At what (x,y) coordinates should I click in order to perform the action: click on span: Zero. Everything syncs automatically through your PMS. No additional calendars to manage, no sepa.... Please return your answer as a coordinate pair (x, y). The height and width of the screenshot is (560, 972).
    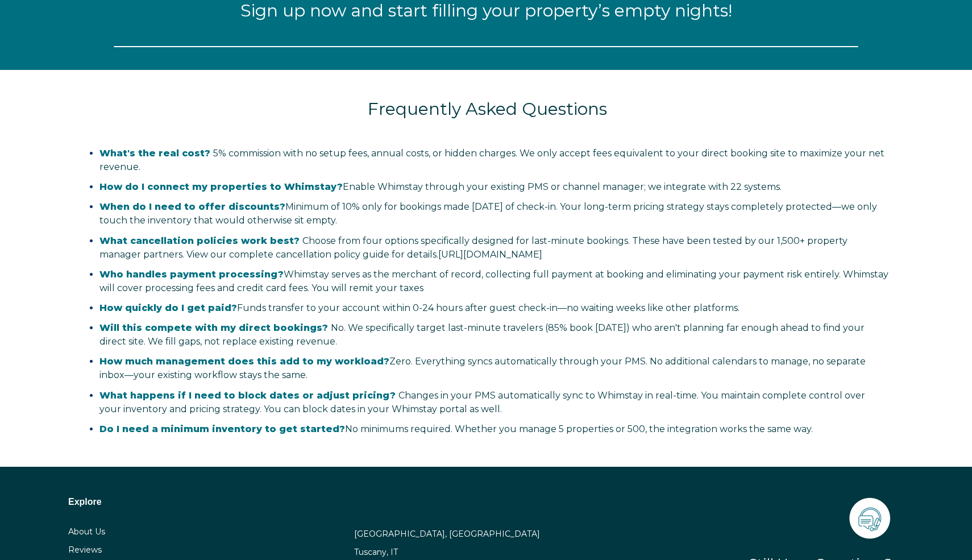
    Looking at the image, I should click on (483, 368).